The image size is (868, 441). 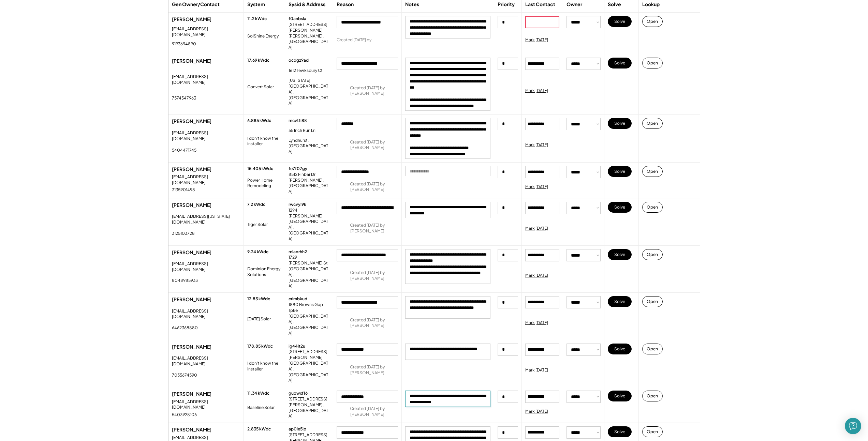 I want to click on div: System, so click(x=256, y=4).